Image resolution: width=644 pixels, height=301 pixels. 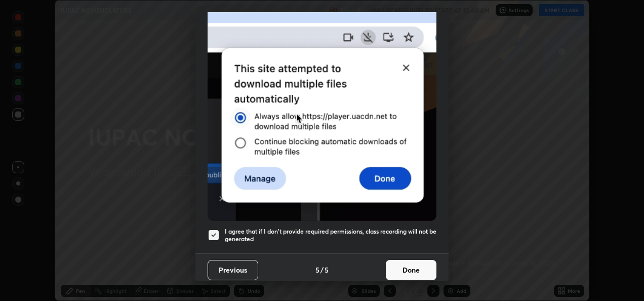 I want to click on button: Previous, so click(x=233, y=270).